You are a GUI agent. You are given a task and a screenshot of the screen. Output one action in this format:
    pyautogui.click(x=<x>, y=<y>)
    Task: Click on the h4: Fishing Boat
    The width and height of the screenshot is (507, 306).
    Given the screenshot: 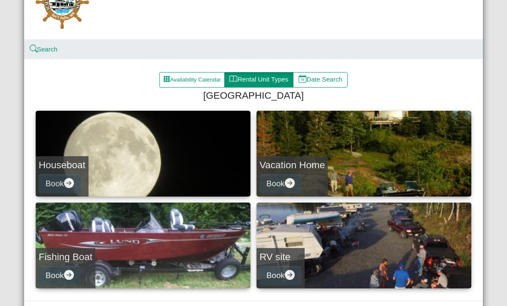 What is the action you would take?
    pyautogui.click(x=65, y=257)
    